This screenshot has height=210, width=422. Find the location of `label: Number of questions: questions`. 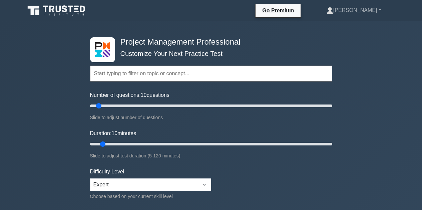

label: Number of questions: questions is located at coordinates (130, 95).